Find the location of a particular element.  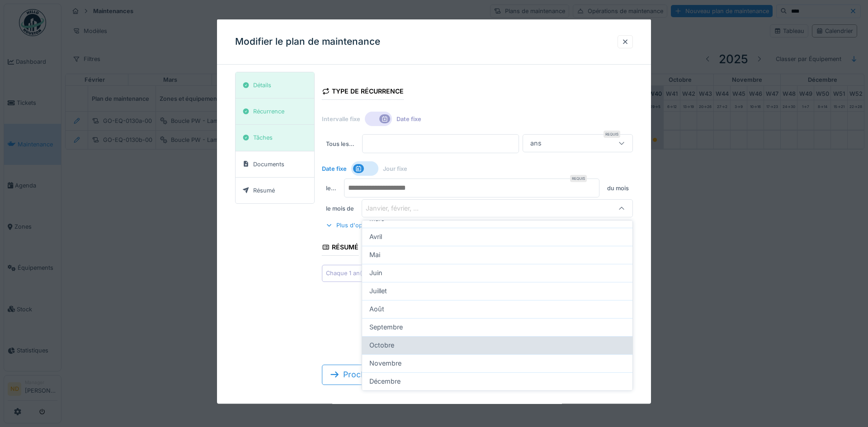

div: ans is located at coordinates (536, 144).